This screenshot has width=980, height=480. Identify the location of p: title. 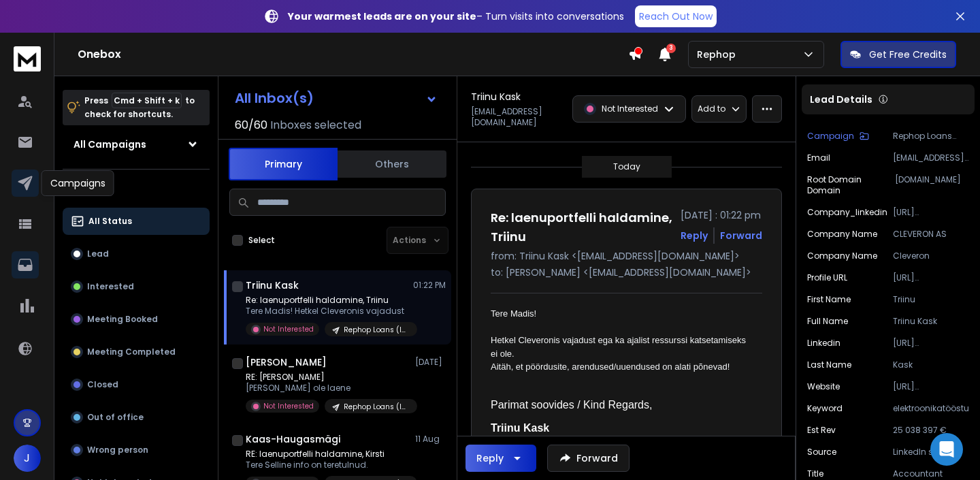
(815, 474).